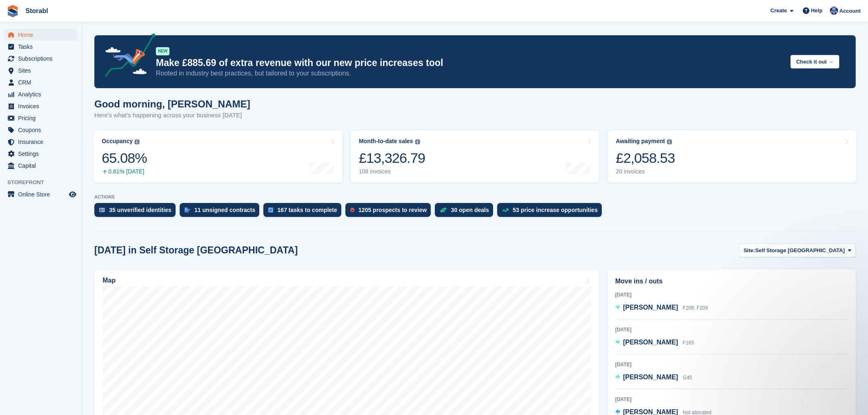 The image size is (868, 415). What do you see at coordinates (778, 11) in the screenshot?
I see `span: Create` at bounding box center [778, 11].